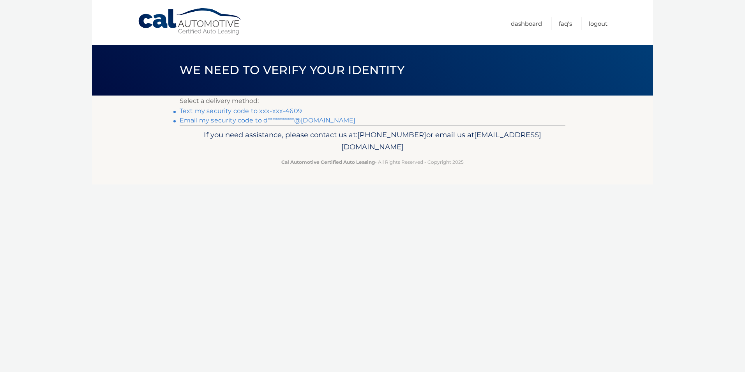 The width and height of the screenshot is (745, 372). What do you see at coordinates (372, 141) in the screenshot?
I see `p: If you need assistance, please contact us at: or email us at` at bounding box center [372, 141].